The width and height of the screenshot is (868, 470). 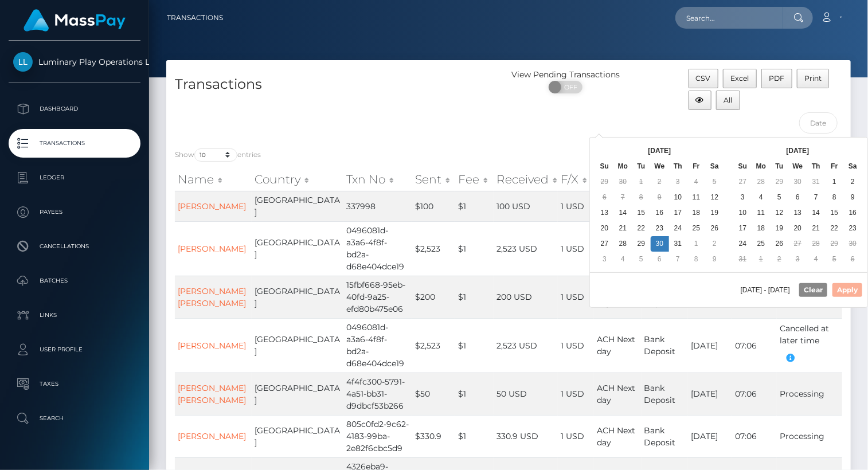 I want to click on th: Fr, so click(x=835, y=166).